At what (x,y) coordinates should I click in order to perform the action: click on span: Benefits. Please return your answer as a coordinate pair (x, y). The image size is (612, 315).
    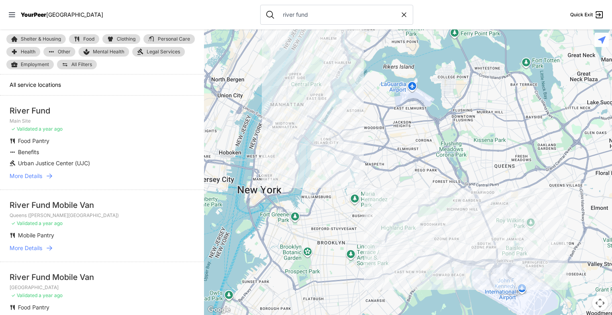
    Looking at the image, I should click on (28, 152).